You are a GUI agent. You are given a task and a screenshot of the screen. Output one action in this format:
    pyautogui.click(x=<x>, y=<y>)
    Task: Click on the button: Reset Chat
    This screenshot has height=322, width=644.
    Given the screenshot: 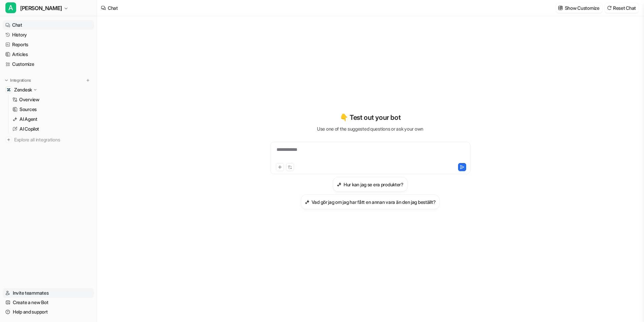 What is the action you would take?
    pyautogui.click(x=622, y=8)
    